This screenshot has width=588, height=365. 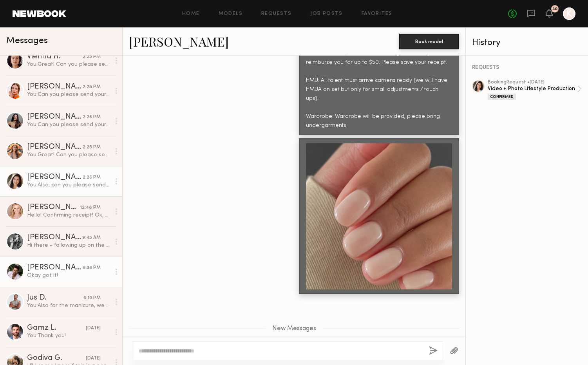 What do you see at coordinates (55, 57) in the screenshot?
I see `div: Vienna H.` at bounding box center [55, 57].